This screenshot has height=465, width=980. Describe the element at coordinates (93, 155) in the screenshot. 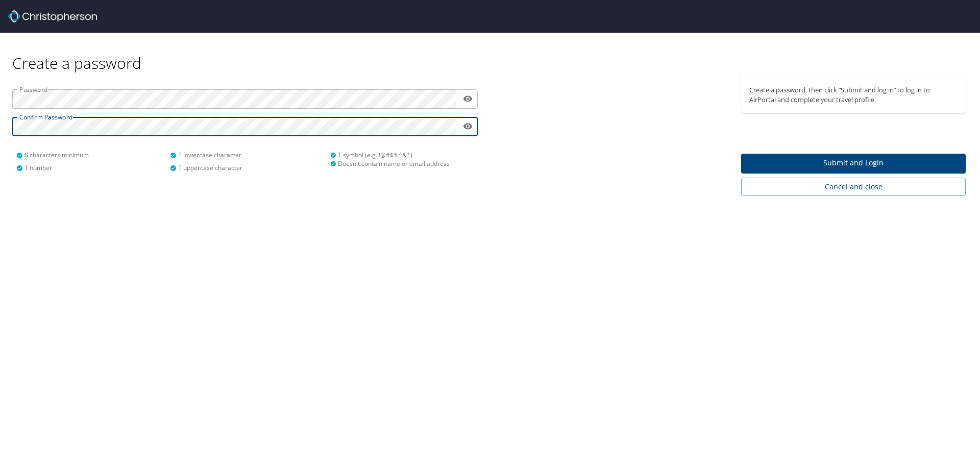

I see `div: 8 characters minimum` at that location.